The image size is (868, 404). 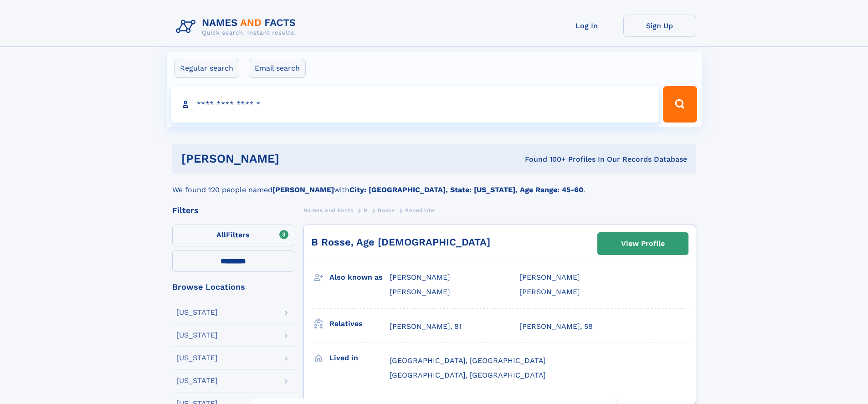 What do you see at coordinates (643, 244) in the screenshot?
I see `div: View Profile` at bounding box center [643, 244].